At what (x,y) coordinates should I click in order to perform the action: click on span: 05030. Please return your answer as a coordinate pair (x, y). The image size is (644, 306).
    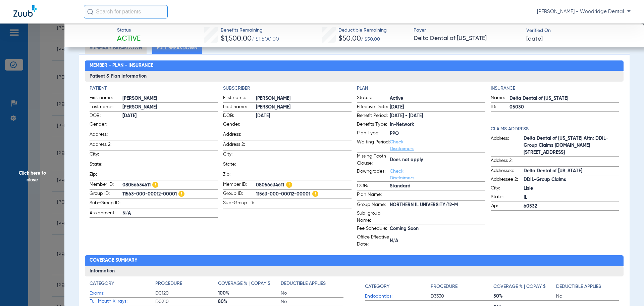
    Looking at the image, I should click on (564, 107).